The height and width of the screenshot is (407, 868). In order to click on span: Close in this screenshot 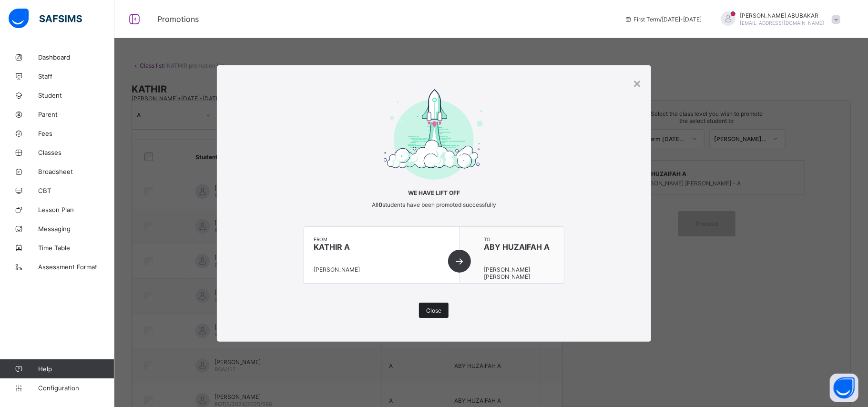, I will do `click(434, 310)`.